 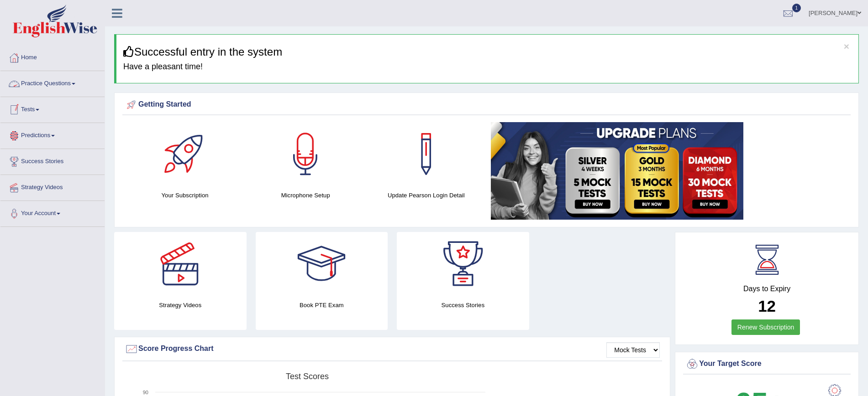 What do you see at coordinates (146, 392) in the screenshot?
I see `text: 90` at bounding box center [146, 392].